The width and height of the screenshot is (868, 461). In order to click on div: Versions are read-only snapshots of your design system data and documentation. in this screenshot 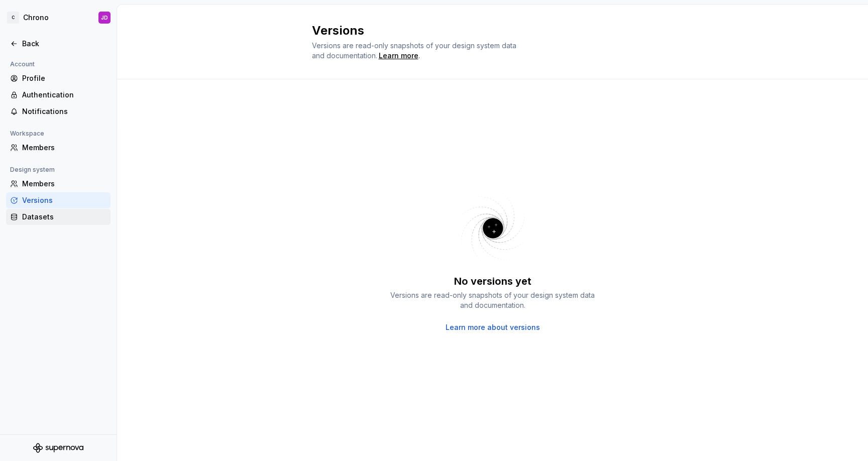, I will do `click(493, 300)`.